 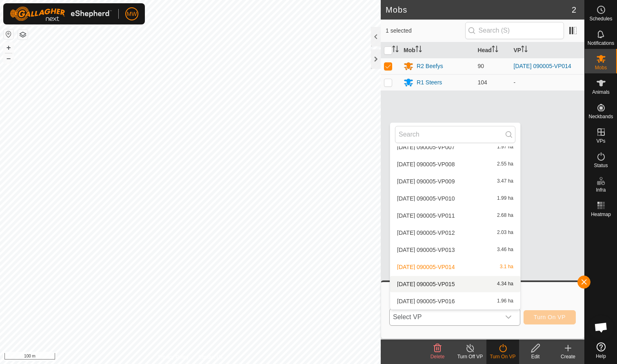 What do you see at coordinates (601, 166) in the screenshot?
I see `span: Status` at bounding box center [601, 166].